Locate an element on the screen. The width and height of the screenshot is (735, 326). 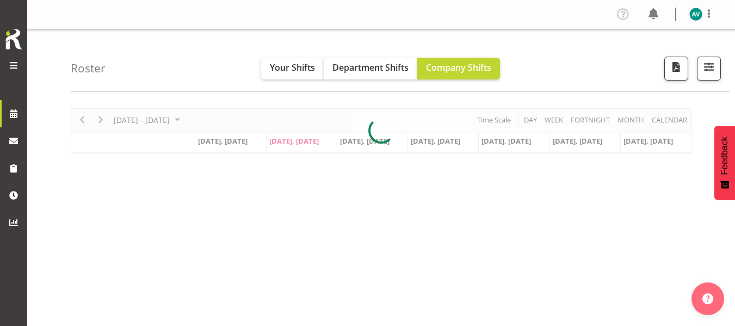
button: Download a PDF of the roster according to the set date range. is located at coordinates (677, 69).